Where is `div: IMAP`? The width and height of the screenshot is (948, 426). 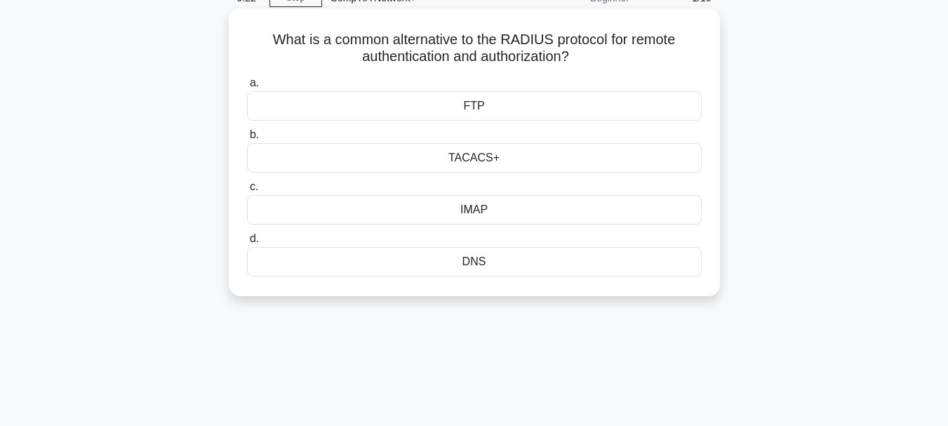 div: IMAP is located at coordinates (475, 210).